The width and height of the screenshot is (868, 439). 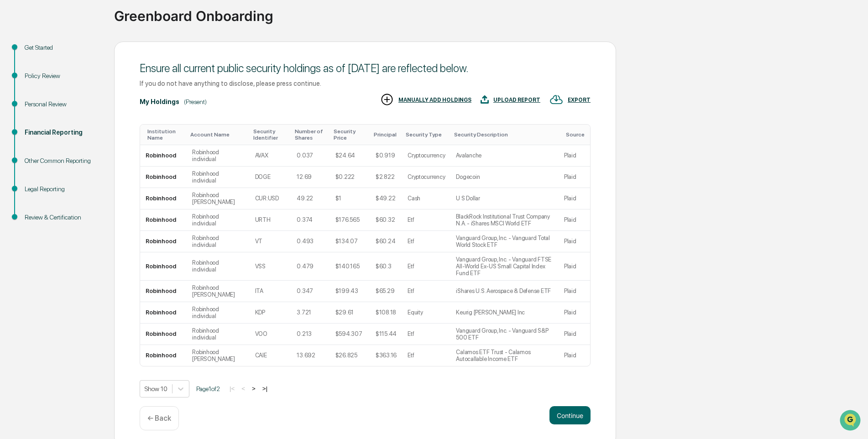 What do you see at coordinates (87, 27) in the screenshot?
I see `p: How can we help?` at bounding box center [87, 27].